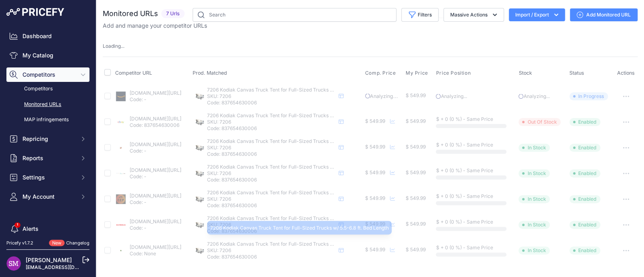  Describe the element at coordinates (418, 73) in the screenshot. I see `button: My Price` at that location.